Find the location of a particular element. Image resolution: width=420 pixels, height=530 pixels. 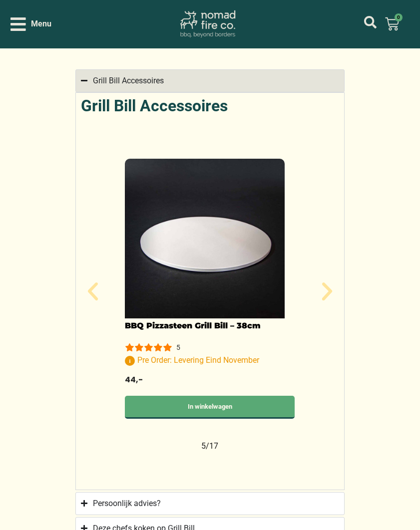

span: 5 is located at coordinates (203, 446).